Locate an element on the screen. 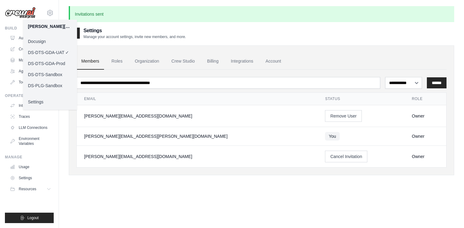 The width and height of the screenshot is (464, 228). p: Manage your account settings, invite new members, and more. is located at coordinates (135, 37).